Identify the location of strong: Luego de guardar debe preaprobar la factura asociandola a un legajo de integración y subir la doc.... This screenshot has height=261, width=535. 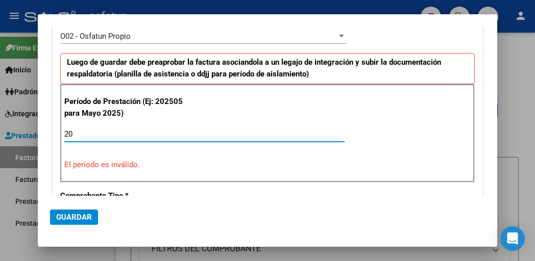
(254, 68).